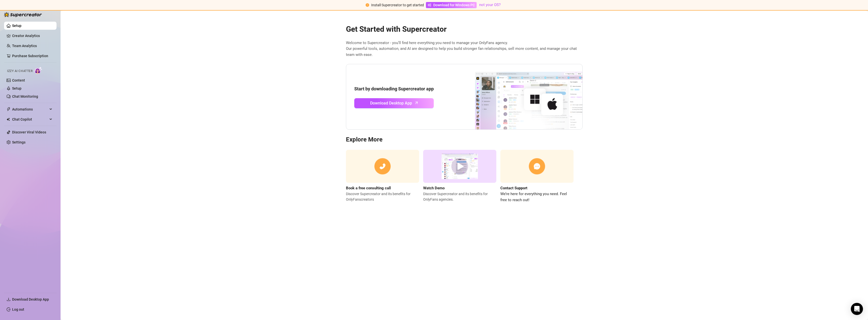 The width and height of the screenshot is (868, 320). What do you see at coordinates (416, 102) in the screenshot?
I see `span: arrow-up` at bounding box center [416, 102].